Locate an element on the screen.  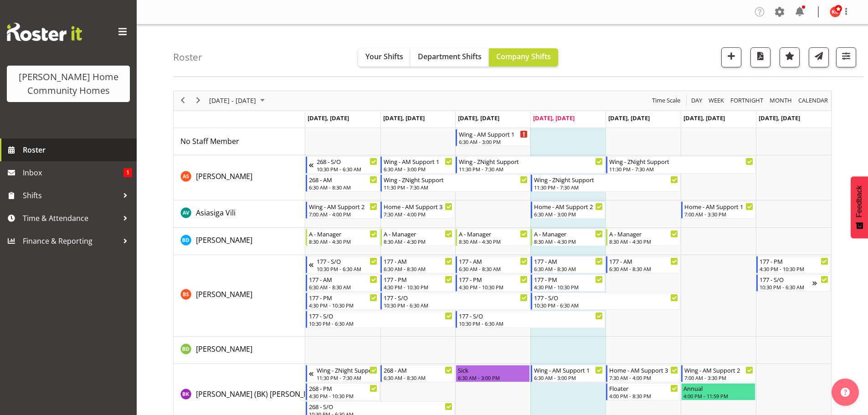
div: Brijesh (BK) Kachhadiya"s event - Wing - ZNight Support Begin From Sunday, August 10, 2025 at 11:... is located at coordinates (343, 374).